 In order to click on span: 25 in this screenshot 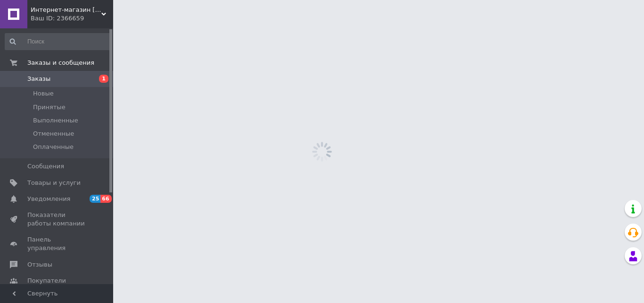, I will do `click(95, 198)`.